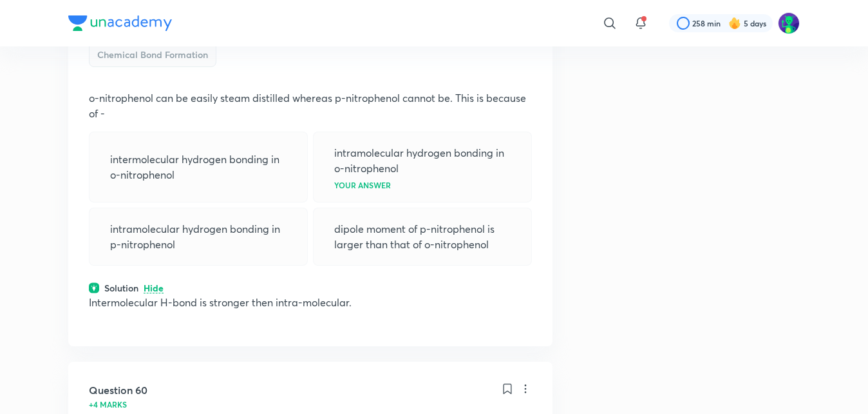  Describe the element at coordinates (789, 24) in the screenshot. I see `img: Kaushiki Srivastava` at that location.